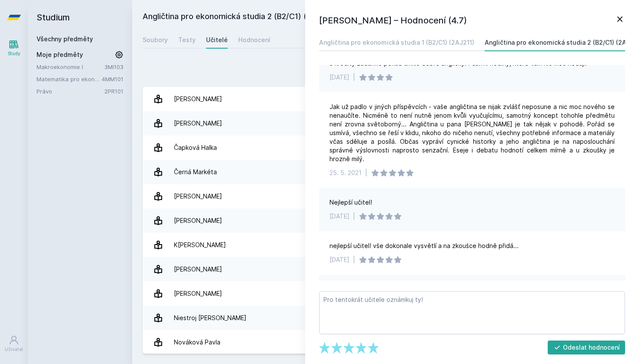 The width and height of the screenshot is (639, 364). Describe the element at coordinates (351, 202) in the screenshot. I see `div: Nejlepší učitel!` at that location.